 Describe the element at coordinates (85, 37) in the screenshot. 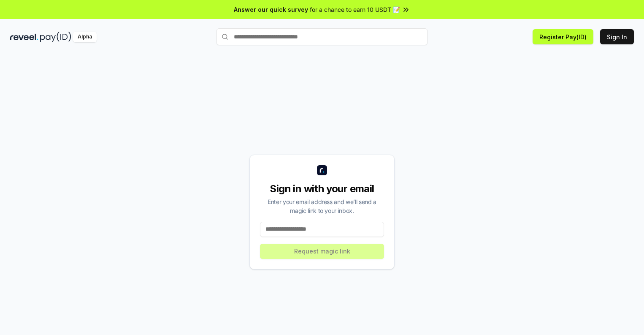

I see `div: Alpha` at that location.